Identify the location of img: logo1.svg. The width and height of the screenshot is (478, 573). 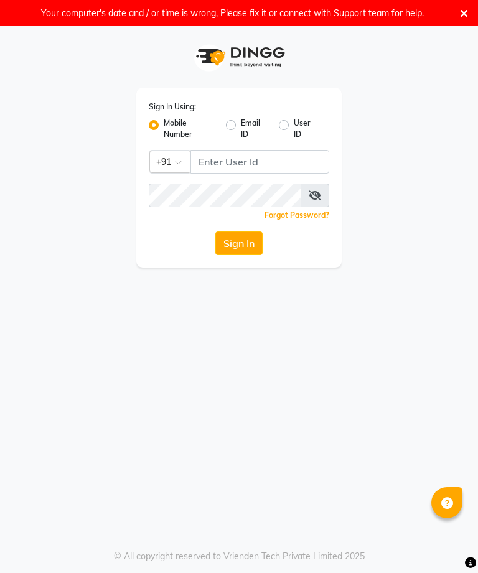
(239, 57).